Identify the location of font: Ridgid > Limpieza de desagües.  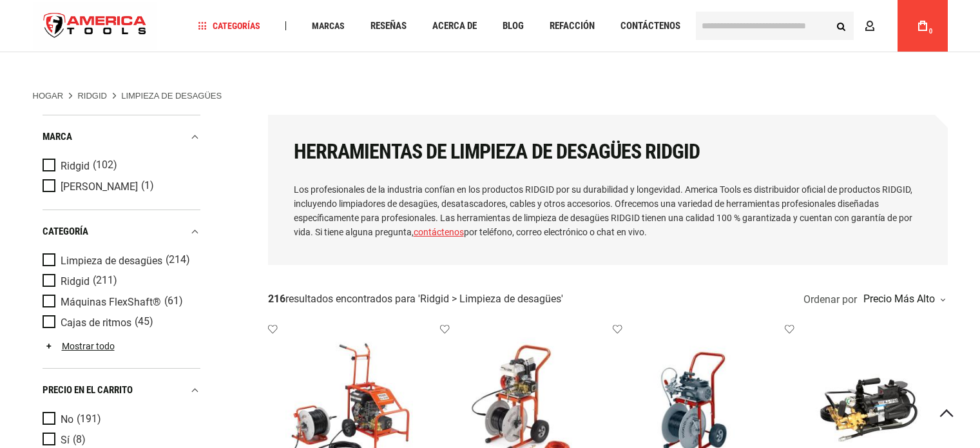
(490, 298).